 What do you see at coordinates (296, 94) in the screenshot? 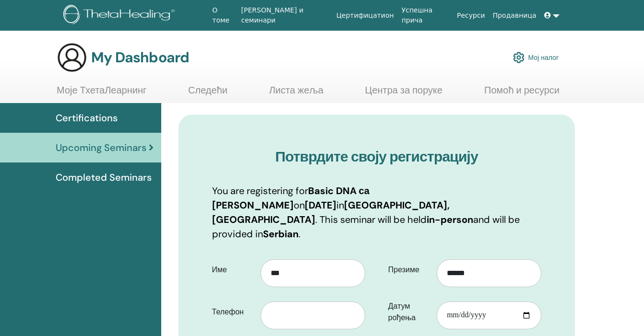
I see `a: Листа жеља` at bounding box center [296, 94].